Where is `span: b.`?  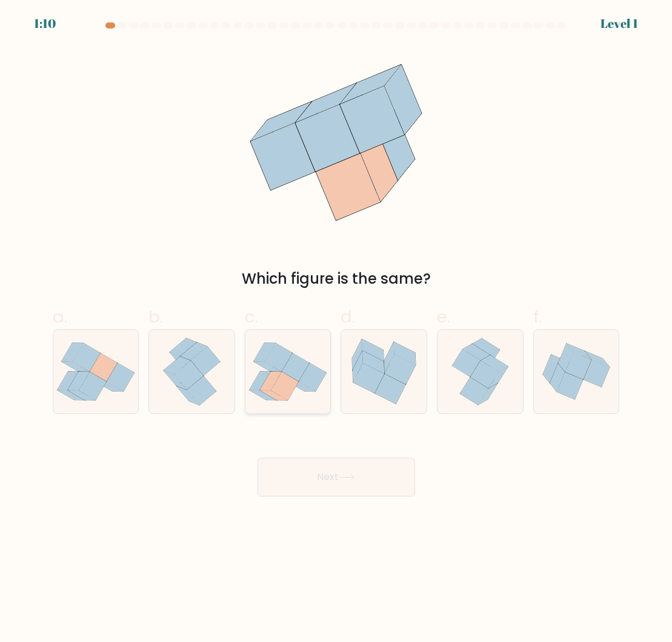 span: b. is located at coordinates (156, 316).